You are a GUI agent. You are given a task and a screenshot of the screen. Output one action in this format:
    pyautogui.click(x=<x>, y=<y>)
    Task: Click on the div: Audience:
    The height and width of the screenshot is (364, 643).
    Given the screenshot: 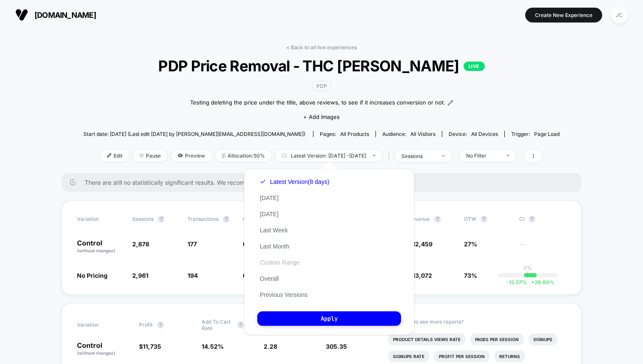 What is the action you would take?
    pyautogui.click(x=408, y=134)
    